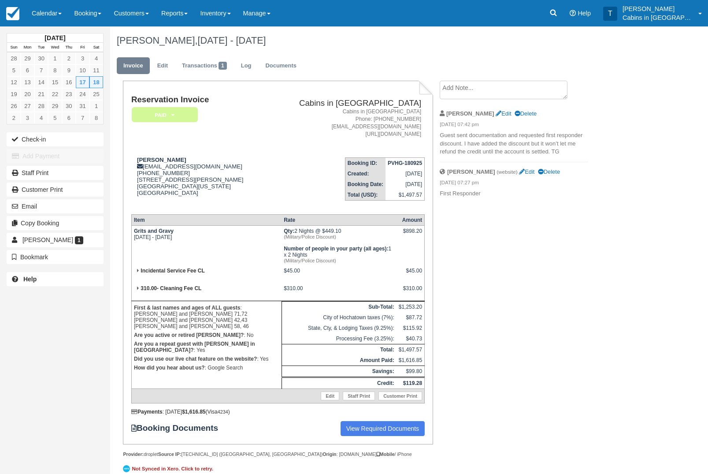 The image size is (708, 474). I want to click on strong: Mobile, so click(386, 454).